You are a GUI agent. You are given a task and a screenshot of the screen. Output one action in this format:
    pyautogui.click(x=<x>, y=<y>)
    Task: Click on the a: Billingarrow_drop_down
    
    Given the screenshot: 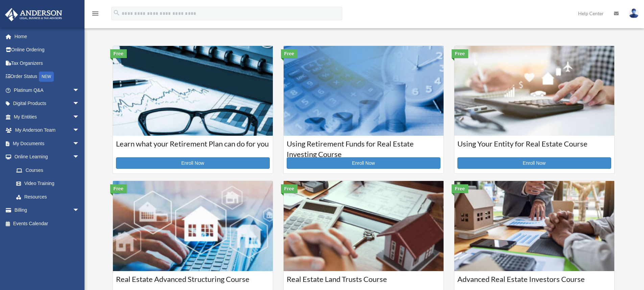 What is the action you would take?
    pyautogui.click(x=47, y=211)
    